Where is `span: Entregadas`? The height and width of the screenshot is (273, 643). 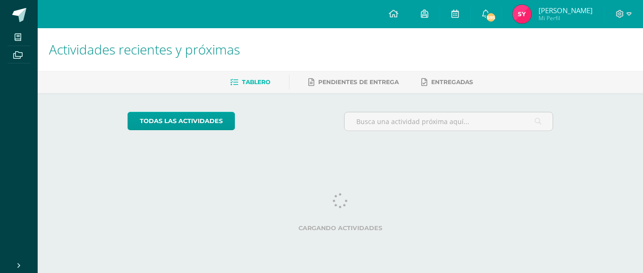
span: Entregadas is located at coordinates (452, 82).